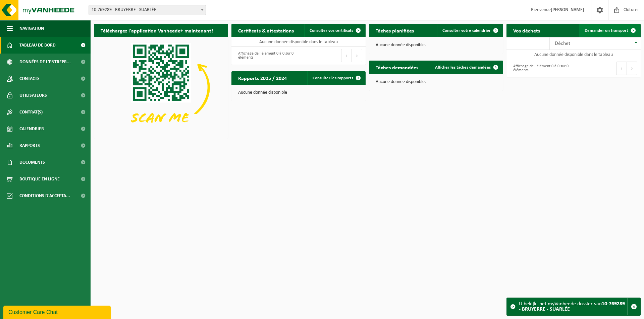 Image resolution: width=644 pixels, height=319 pixels. What do you see at coordinates (30, 146) in the screenshot?
I see `span: Rapports` at bounding box center [30, 146].